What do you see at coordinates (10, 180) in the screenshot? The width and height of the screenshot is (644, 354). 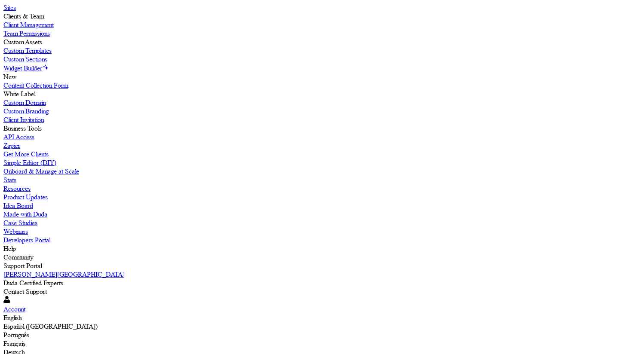 I see `a: Stats` at bounding box center [10, 180].